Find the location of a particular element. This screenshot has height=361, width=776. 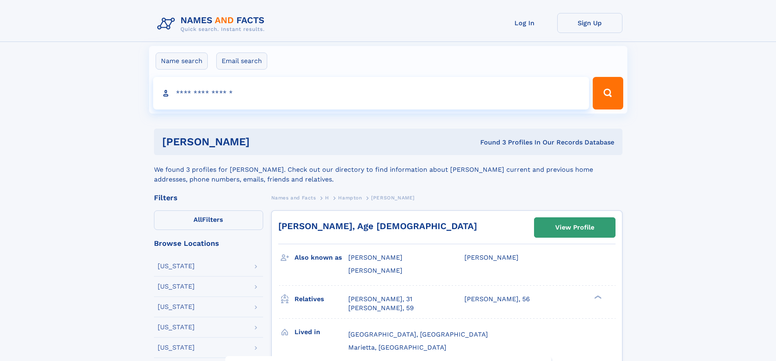

h3: Also known as is located at coordinates (321, 258).